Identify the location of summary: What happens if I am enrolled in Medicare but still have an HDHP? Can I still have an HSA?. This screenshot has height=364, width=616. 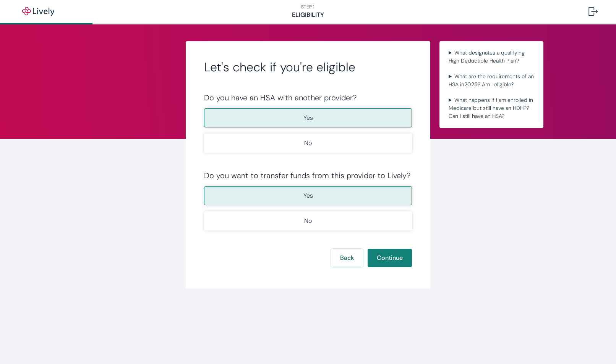
(492, 108).